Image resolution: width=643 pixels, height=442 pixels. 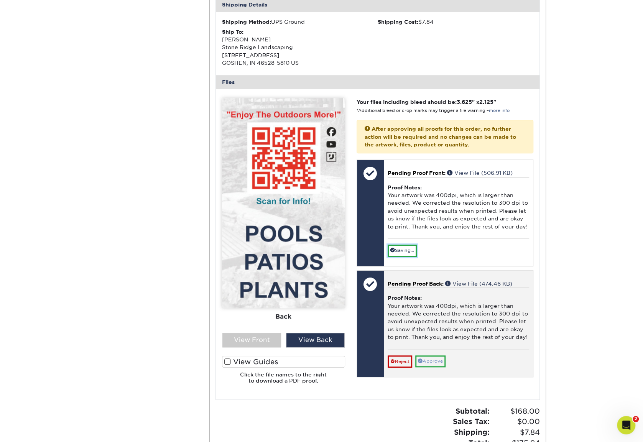 What do you see at coordinates (472, 422) in the screenshot?
I see `strong: Sales Tax:` at bounding box center [472, 422].